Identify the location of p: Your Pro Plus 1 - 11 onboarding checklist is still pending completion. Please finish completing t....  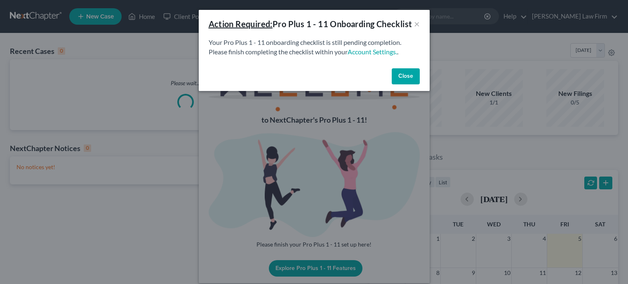
(314, 47).